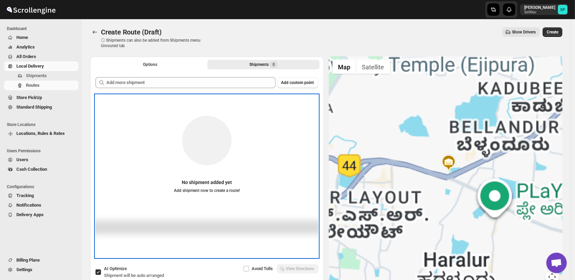 The image size is (575, 280). I want to click on button: User menu, so click(544, 10).